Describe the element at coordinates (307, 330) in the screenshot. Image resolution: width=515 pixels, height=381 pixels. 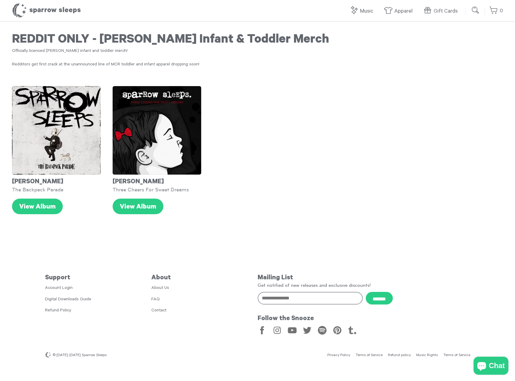
I see `a: Twitter` at that location.